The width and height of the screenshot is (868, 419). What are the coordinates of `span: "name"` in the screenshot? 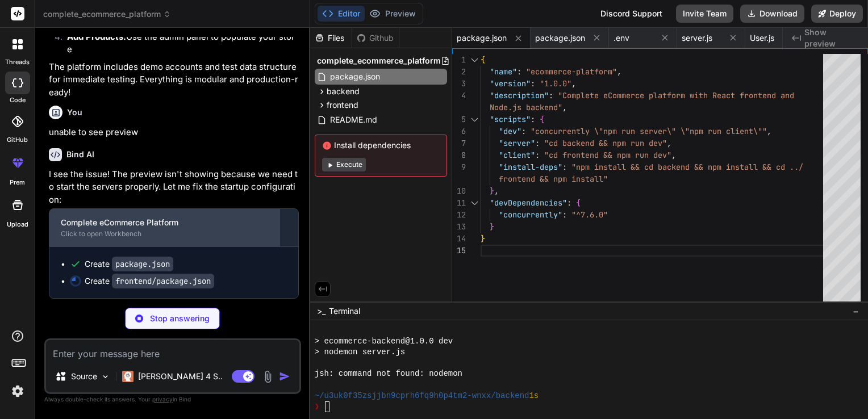 It's located at (503, 71).